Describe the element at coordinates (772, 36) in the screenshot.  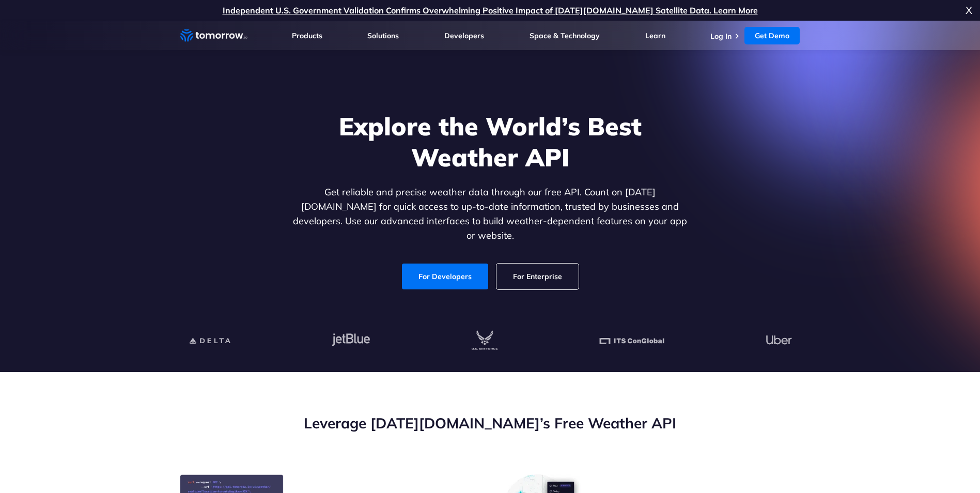
I see `a: Get Demo` at that location.